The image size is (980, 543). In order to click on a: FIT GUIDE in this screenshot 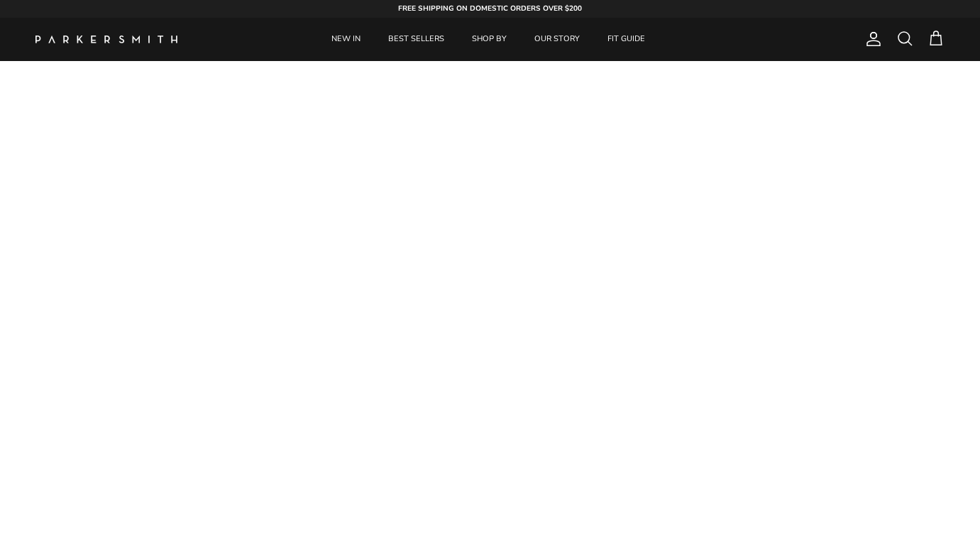, I will do `click(626, 39)`.